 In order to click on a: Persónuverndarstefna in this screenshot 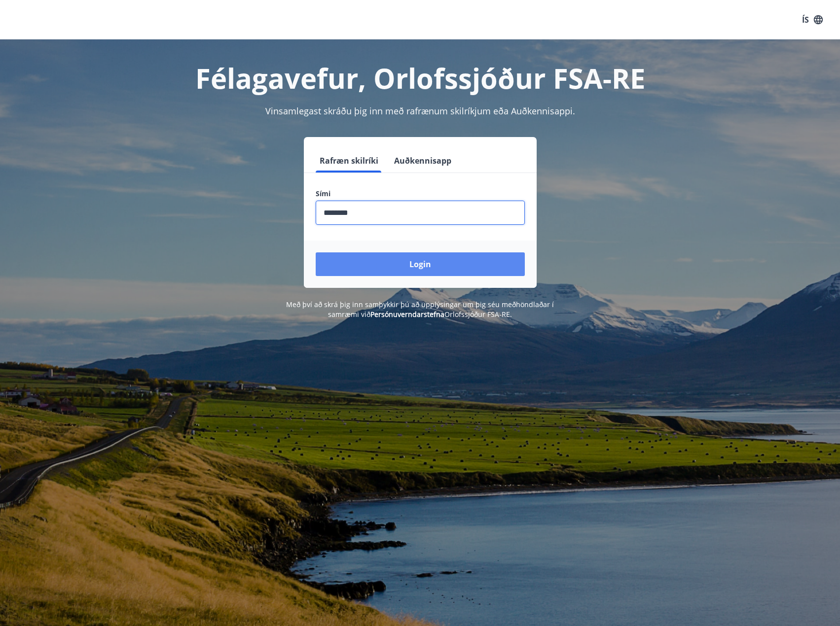, I will do `click(407, 314)`.